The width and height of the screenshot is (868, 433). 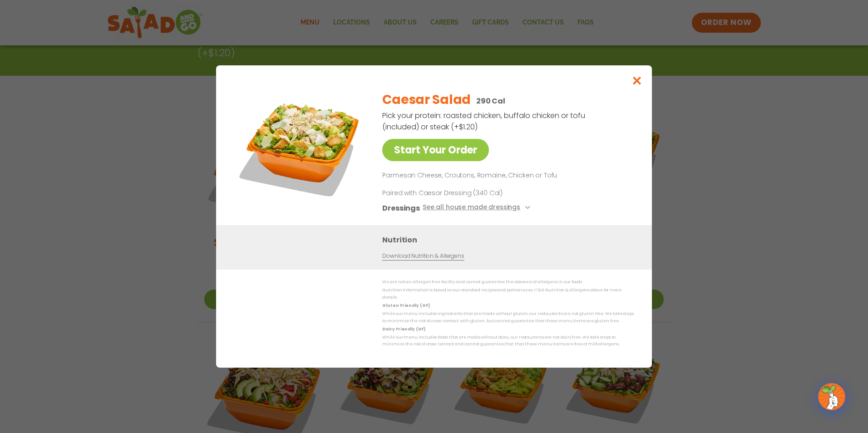 What do you see at coordinates (507, 294) in the screenshot?
I see `p: Nutrition information is based on our standard recipes and portion sizes. Click Nutrition & Aller...` at bounding box center [507, 294].